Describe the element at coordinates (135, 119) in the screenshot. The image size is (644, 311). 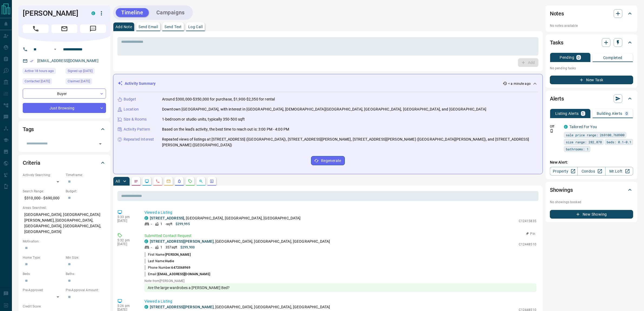
I see `p: Size & Rooms` at that location.